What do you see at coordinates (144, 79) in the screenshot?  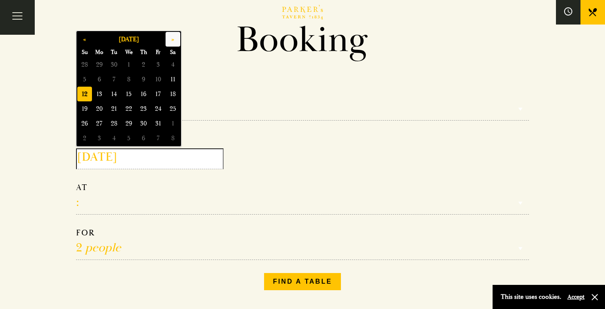 I see `span: 9` at bounding box center [144, 79].